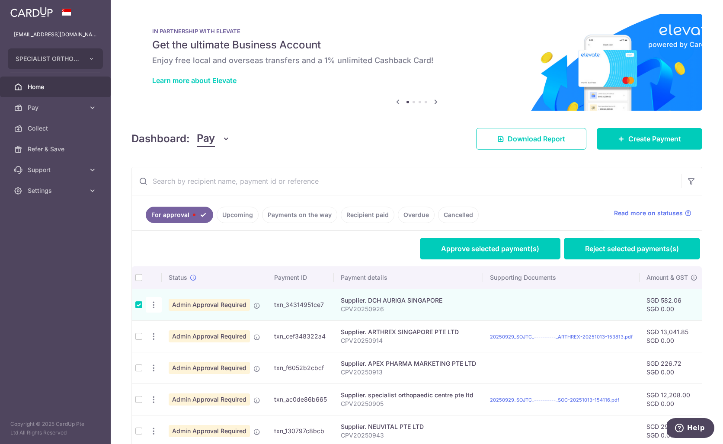  What do you see at coordinates (408, 300) in the screenshot?
I see `div: Supplier. DCH AURIGA SINGAPORE` at bounding box center [408, 300].